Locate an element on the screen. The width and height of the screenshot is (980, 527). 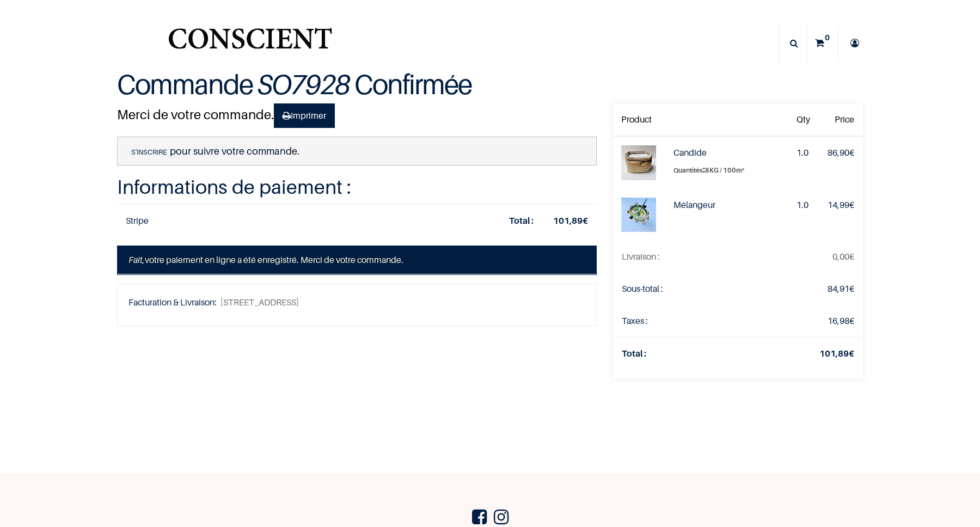
td: Sous-total : is located at coordinates (679, 289).